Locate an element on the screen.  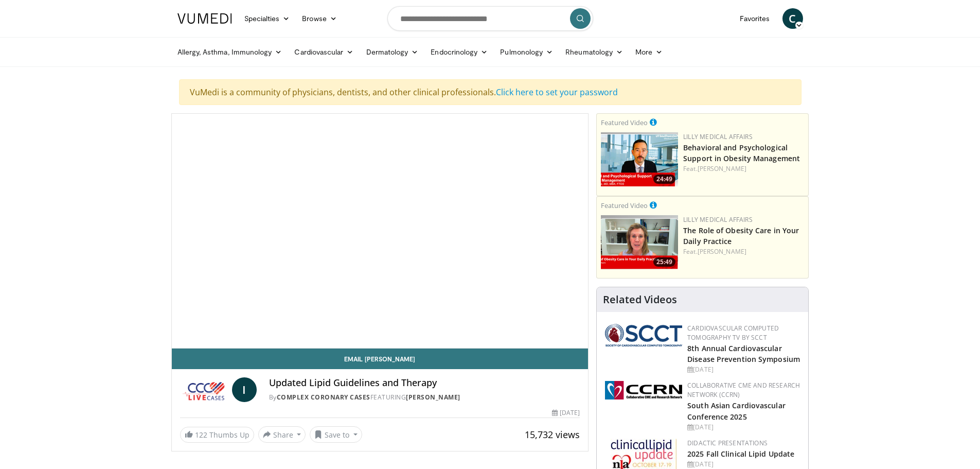
a: Browse is located at coordinates (320, 18).